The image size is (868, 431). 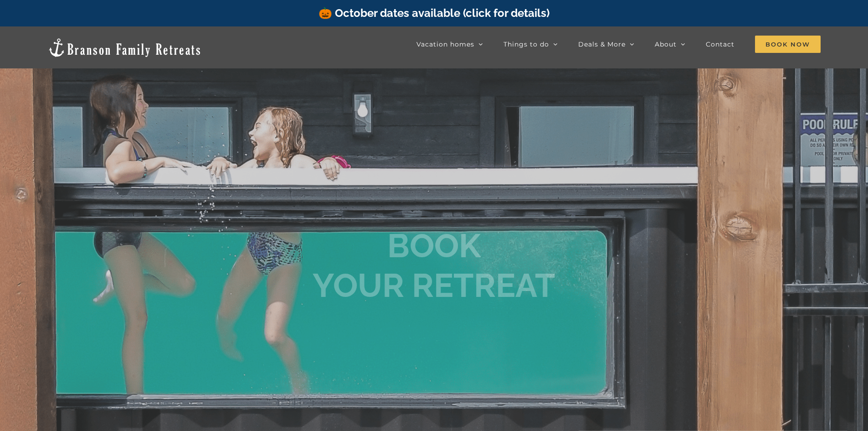 What do you see at coordinates (788, 45) in the screenshot?
I see `a: Book Now` at bounding box center [788, 45].